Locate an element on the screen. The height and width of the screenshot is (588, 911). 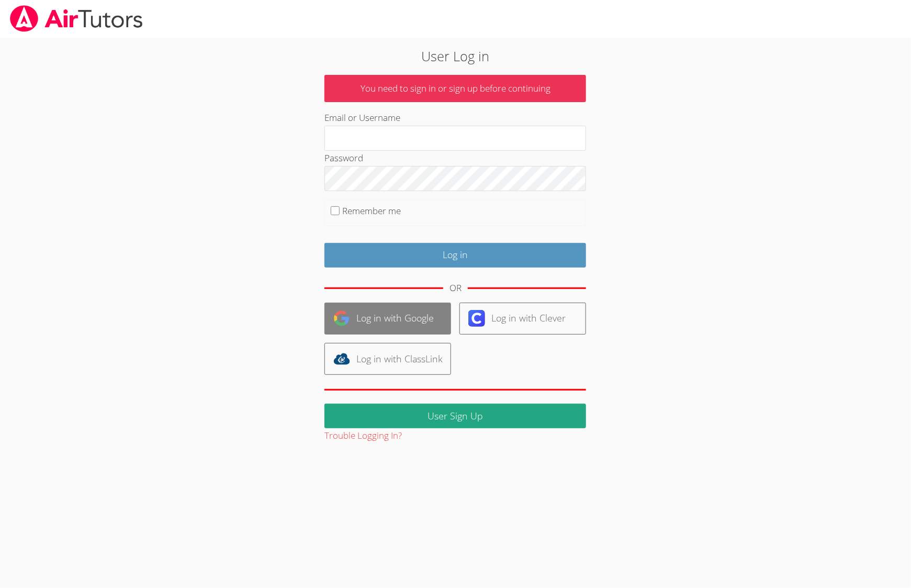
input: Log in is located at coordinates (456, 255).